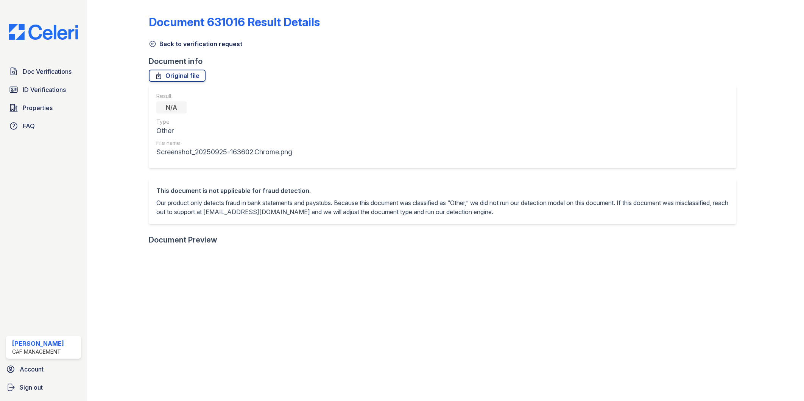 This screenshot has width=804, height=401. What do you see at coordinates (44, 388) in the screenshot?
I see `button: Sign out` at bounding box center [44, 388].